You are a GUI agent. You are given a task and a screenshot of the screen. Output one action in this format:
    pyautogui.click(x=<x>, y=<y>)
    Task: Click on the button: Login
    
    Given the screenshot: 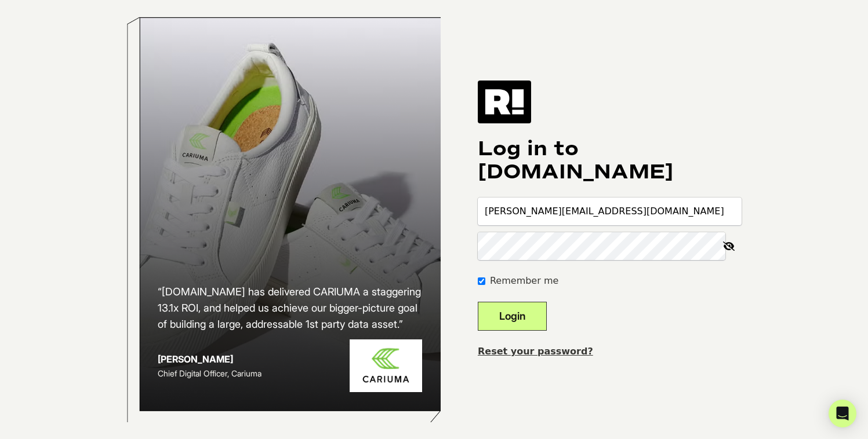 What is the action you would take?
    pyautogui.click(x=512, y=317)
    